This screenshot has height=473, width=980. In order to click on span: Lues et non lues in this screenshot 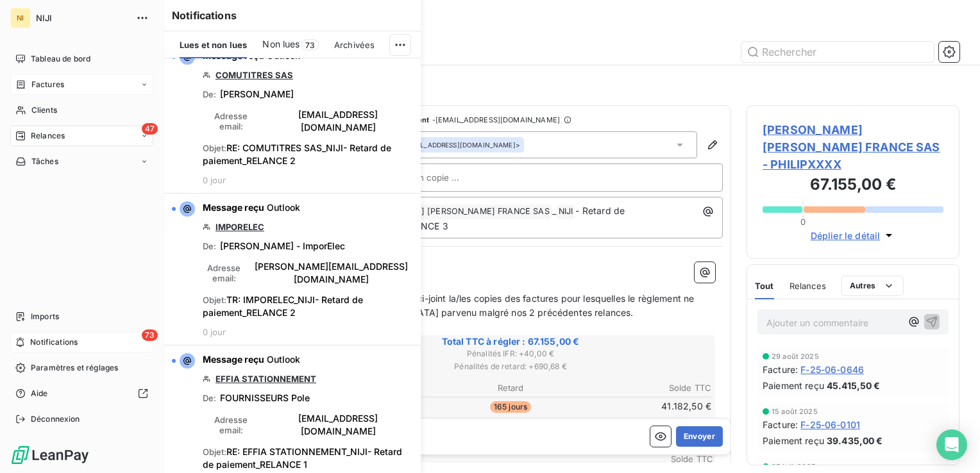, I will do `click(212, 45)`.